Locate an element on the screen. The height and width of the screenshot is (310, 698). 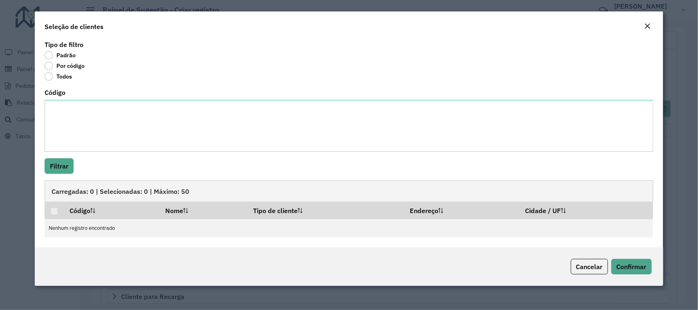
th: Endereço is located at coordinates (462, 210).